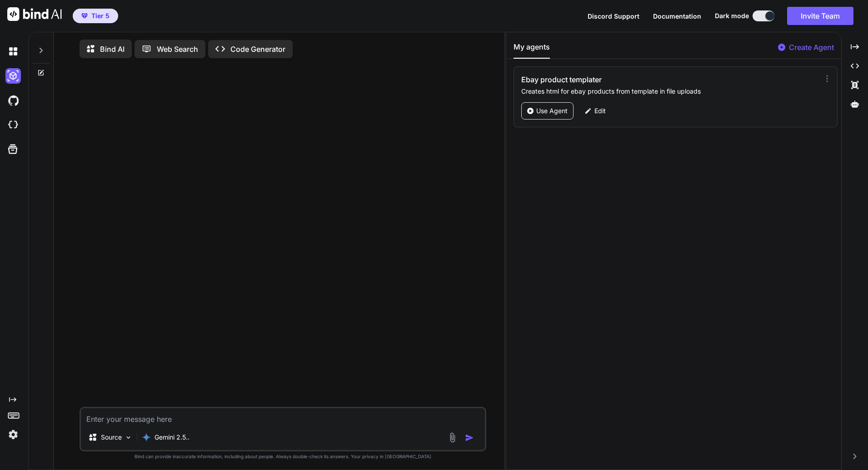 The image size is (868, 470). What do you see at coordinates (128, 438) in the screenshot?
I see `img: Pick Models` at bounding box center [128, 438].